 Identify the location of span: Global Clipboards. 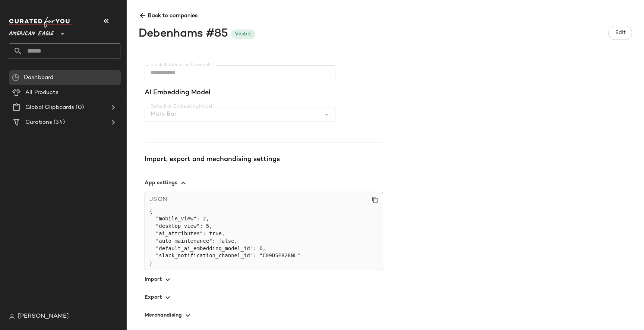
(49, 108).